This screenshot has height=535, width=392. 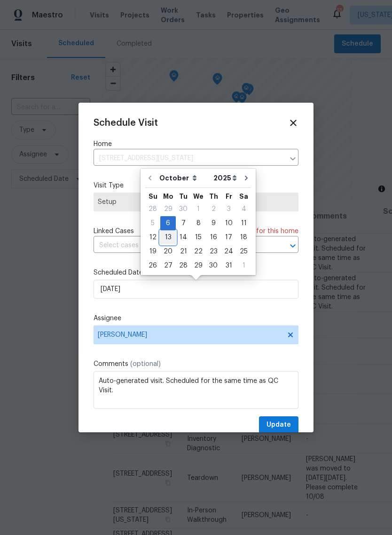 I want to click on abbr: Saturday, so click(x=244, y=197).